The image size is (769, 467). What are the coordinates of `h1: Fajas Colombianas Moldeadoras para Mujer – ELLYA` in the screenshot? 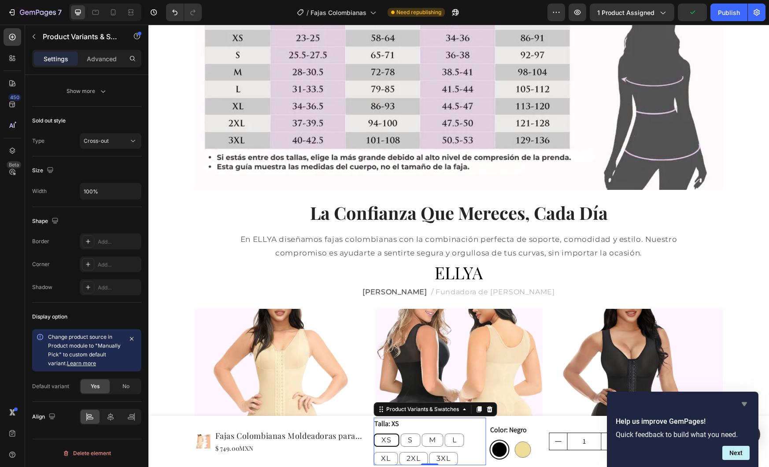 It's located at (144, 411).